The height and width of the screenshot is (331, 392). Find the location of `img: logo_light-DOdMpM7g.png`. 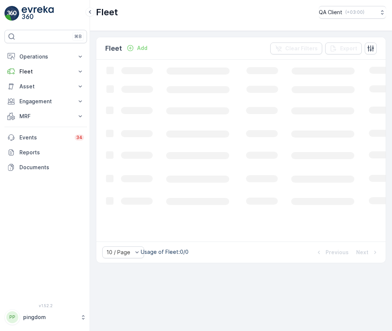

img: logo_light-DOdMpM7g.png is located at coordinates (38, 13).